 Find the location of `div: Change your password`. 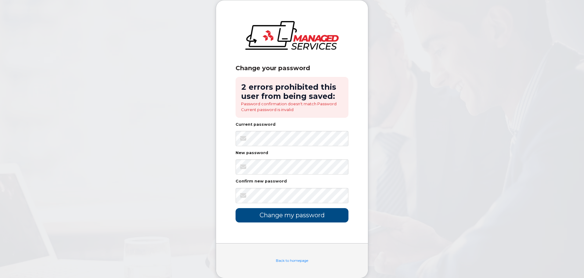

div: Change your password is located at coordinates (292, 68).